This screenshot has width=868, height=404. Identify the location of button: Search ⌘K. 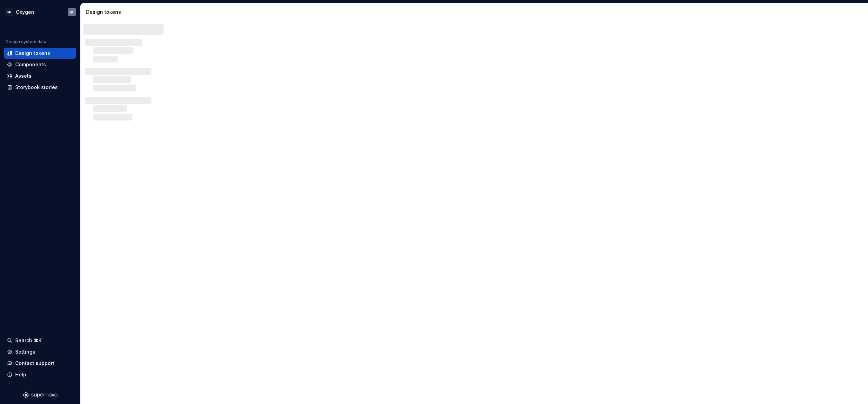
(40, 341).